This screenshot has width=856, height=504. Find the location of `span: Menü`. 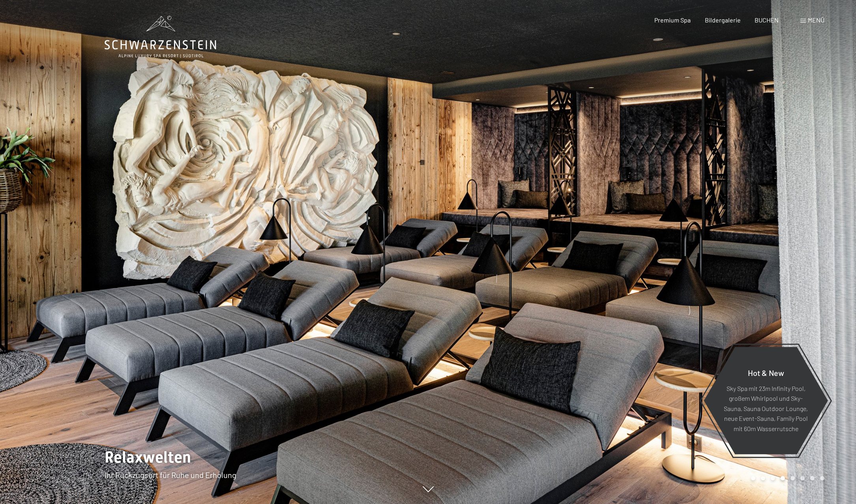

span: Menü is located at coordinates (816, 19).